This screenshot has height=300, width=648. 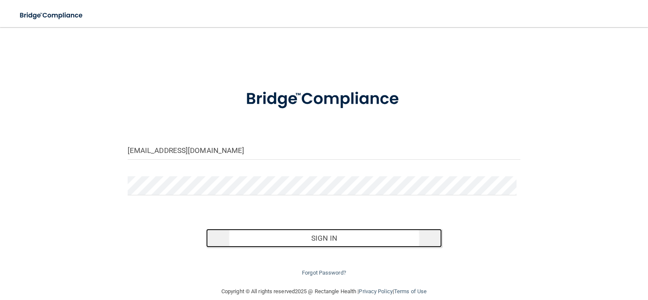 I want to click on a: Terms of Use, so click(x=410, y=291).